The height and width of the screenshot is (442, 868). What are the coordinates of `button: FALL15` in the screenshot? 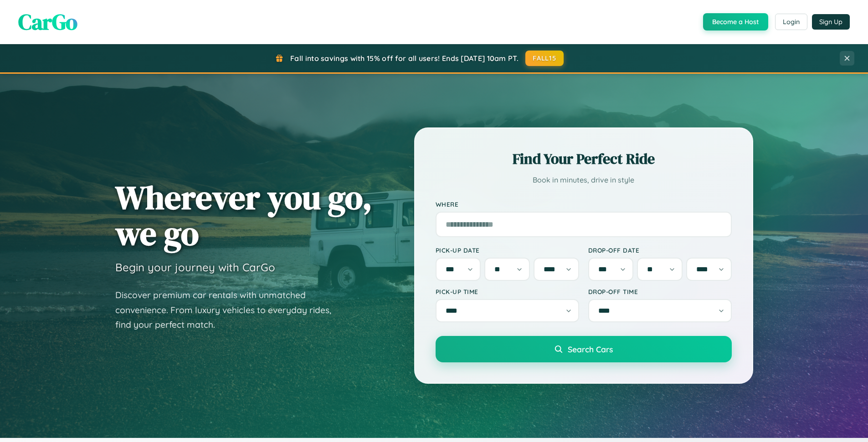 It's located at (544, 58).